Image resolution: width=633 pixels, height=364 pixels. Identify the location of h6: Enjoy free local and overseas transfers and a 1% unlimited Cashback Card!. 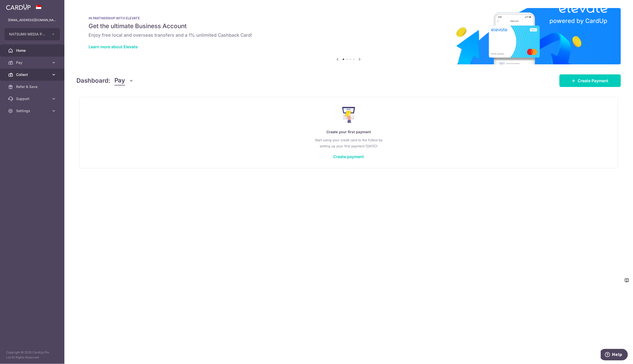
(349, 35).